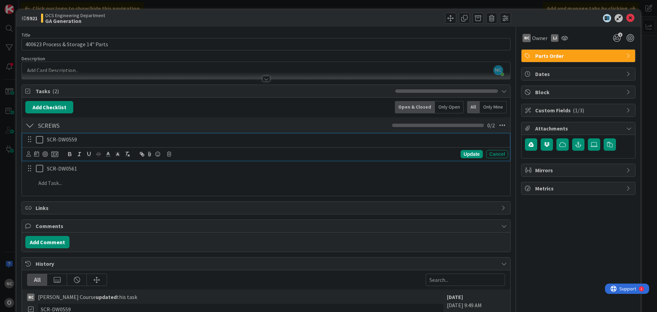 Image resolution: width=657 pixels, height=312 pixels. I want to click on input: type card name here..., so click(266, 44).